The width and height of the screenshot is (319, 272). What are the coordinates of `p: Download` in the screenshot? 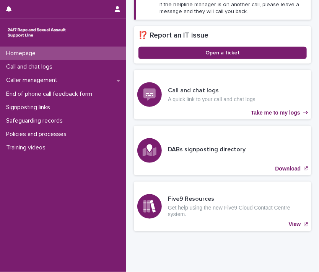 It's located at (288, 168).